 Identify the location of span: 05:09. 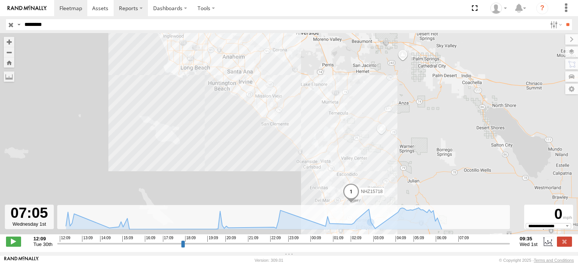
(419, 239).